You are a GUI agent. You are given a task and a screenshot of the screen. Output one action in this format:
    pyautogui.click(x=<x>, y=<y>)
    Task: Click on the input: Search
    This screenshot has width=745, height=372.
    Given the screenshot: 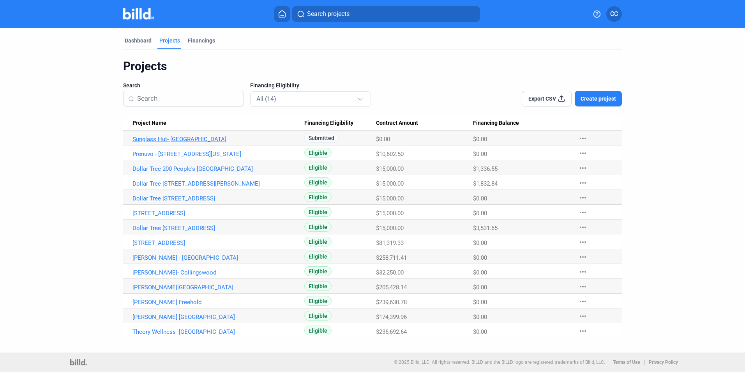 What is the action you would take?
    pyautogui.click(x=188, y=99)
    